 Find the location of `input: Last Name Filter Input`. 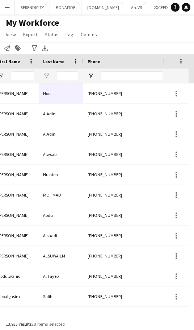

input: Last Name Filter Input is located at coordinates (67, 76).